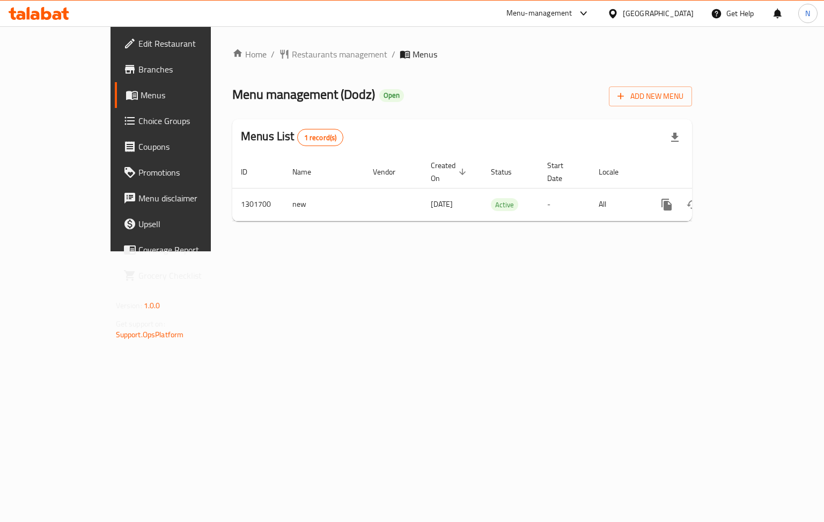  What do you see at coordinates (320, 137) in the screenshot?
I see `div: Total records count` at bounding box center [320, 137].